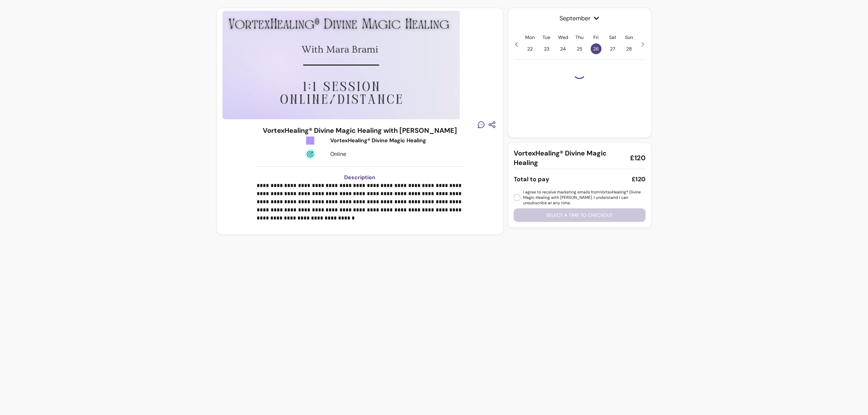  Describe the element at coordinates (360, 177) in the screenshot. I see `h3: Description` at that location.